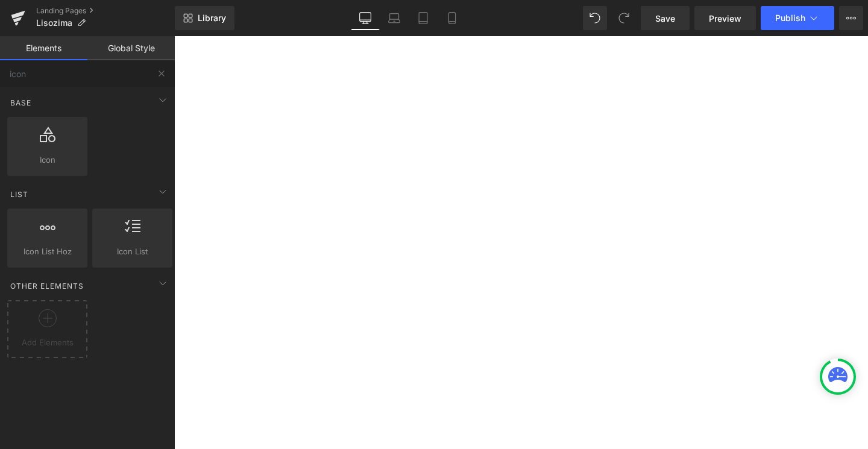 The image size is (868, 449). What do you see at coordinates (851, 18) in the screenshot?
I see `button: More` at bounding box center [851, 18].